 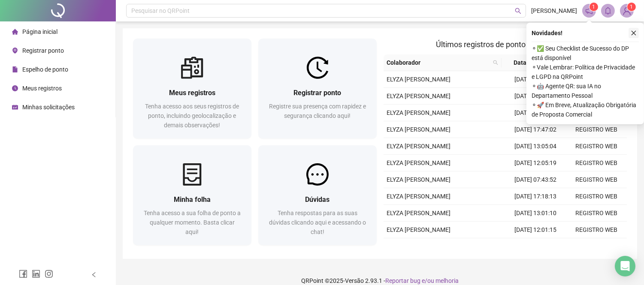 I want to click on a: Minha folhaTenha acesso a sua folha de ponto a qualquer momento. Basta clicar aqui!, so click(x=192, y=195).